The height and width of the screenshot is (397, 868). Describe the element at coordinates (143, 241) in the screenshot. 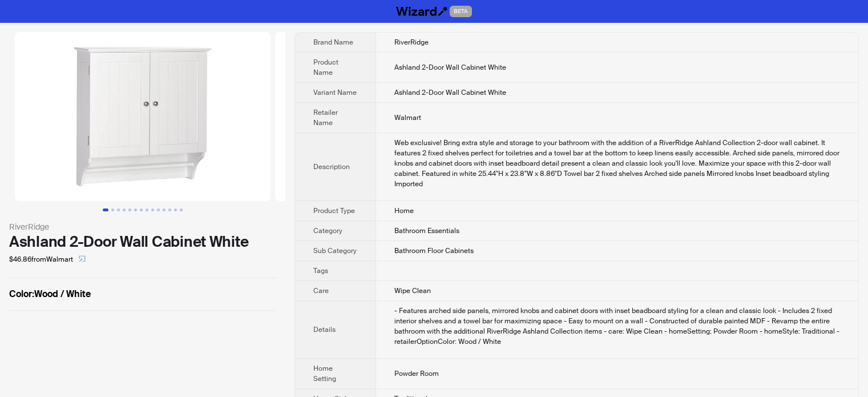

I see `div: Ashland 2-Door Wall Cabinet White` at that location.